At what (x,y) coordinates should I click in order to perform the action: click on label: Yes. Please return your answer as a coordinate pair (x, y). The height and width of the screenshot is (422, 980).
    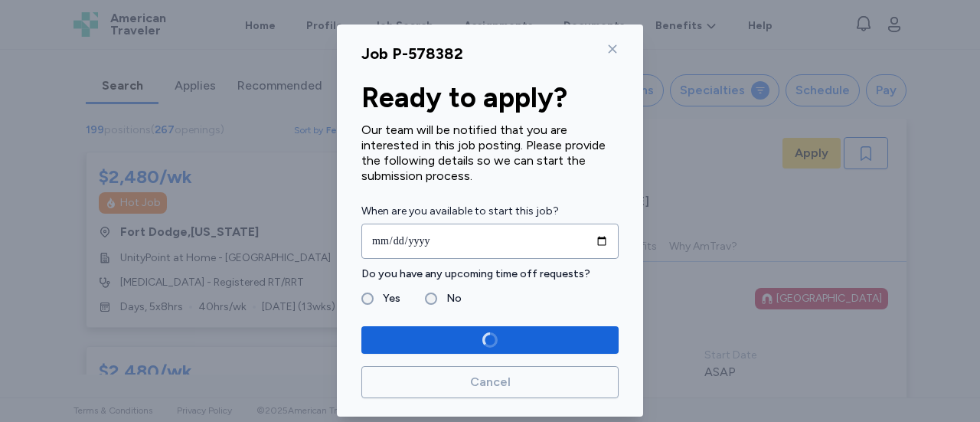
    Looking at the image, I should click on (387, 298).